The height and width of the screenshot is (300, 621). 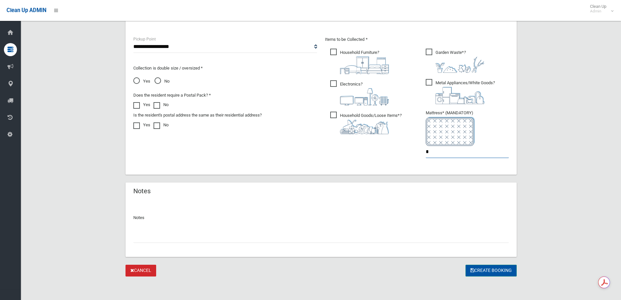 What do you see at coordinates (364, 96) in the screenshot?
I see `img: 394712a680b73dbc3d2a6a3a7ffe5a07.png` at bounding box center [364, 96].